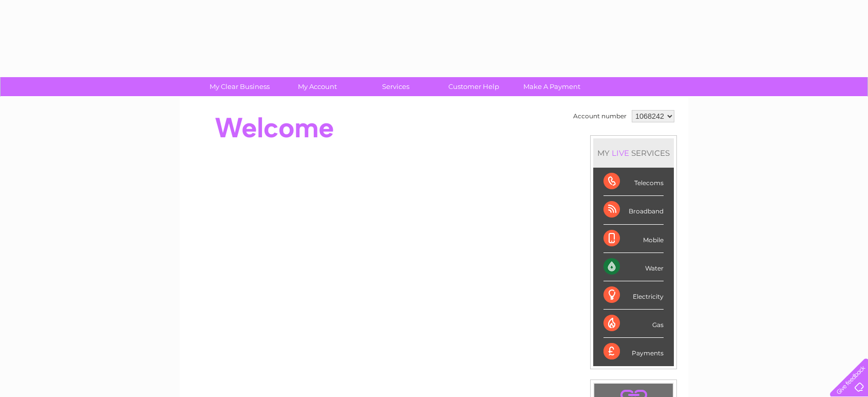 The width and height of the screenshot is (868, 397). I want to click on div: MY SERVICES, so click(633, 153).